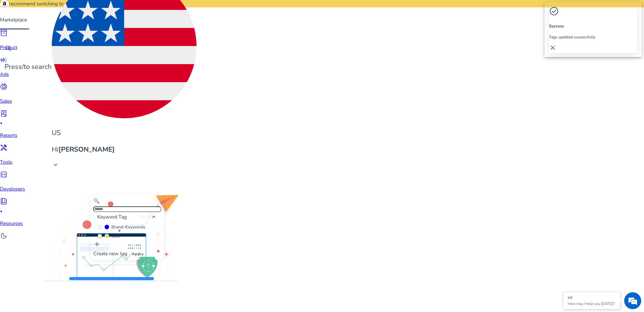 The image size is (644, 312). What do you see at coordinates (592, 304) in the screenshot?
I see `p: How may I help you today?` at bounding box center [592, 304].